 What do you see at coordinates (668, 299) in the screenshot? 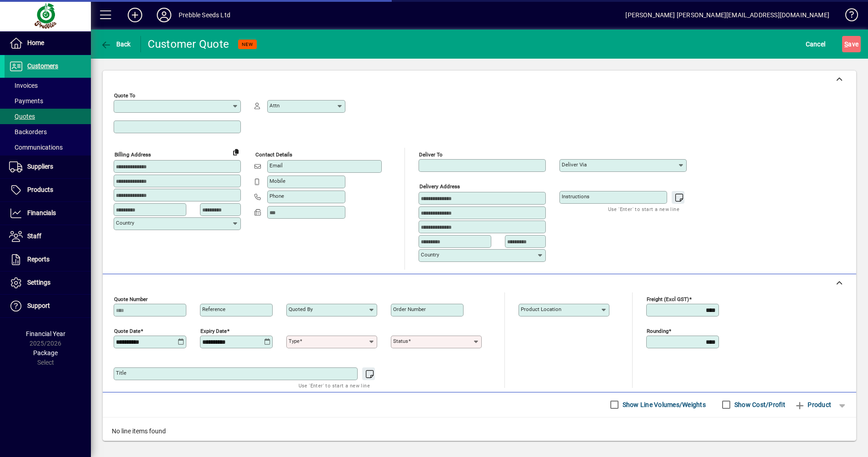
I see `mat-label: Freight (excl GST)` at bounding box center [668, 299].